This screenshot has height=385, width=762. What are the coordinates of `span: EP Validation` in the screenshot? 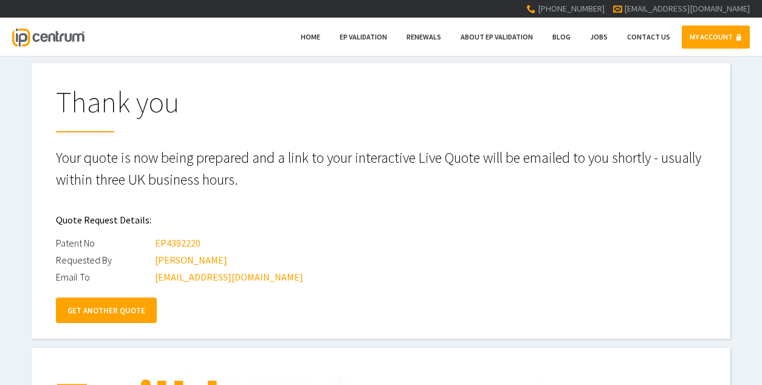 It's located at (363, 36).